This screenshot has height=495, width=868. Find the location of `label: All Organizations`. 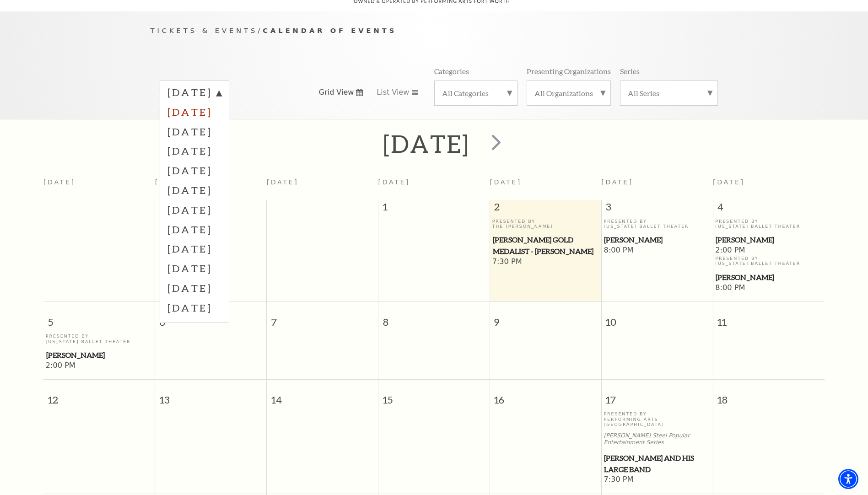

label: All Organizations is located at coordinates (569, 93).